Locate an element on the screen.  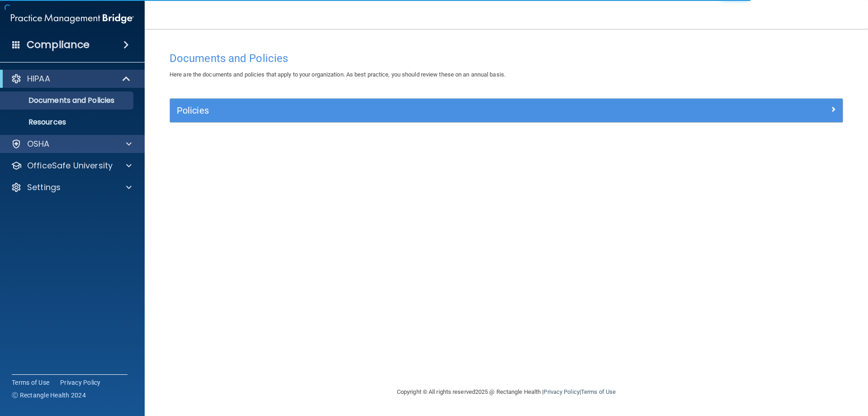
span: Here are the documents and policies that apply to your organization. As best practice, you should... is located at coordinates (337, 74).